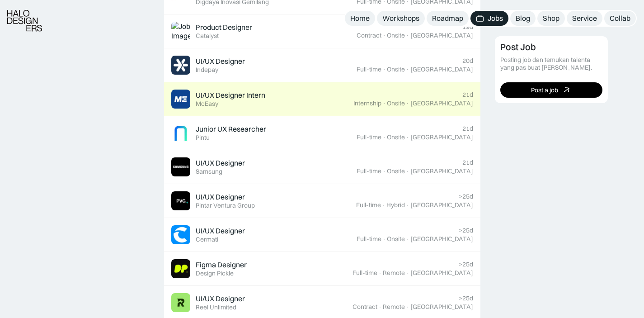 This screenshot has height=318, width=644. What do you see at coordinates (545, 90) in the screenshot?
I see `div: Post a job` at bounding box center [545, 90].